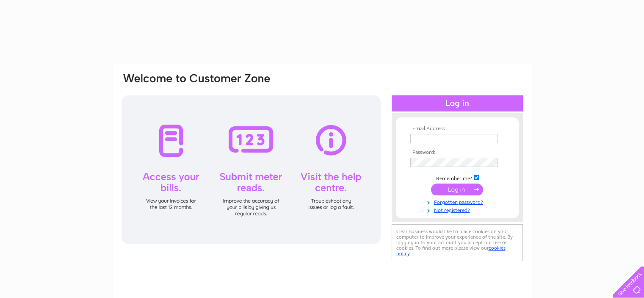  Describe the element at coordinates (457, 243) in the screenshot. I see `div: Clear Business would like to place cookies on your computer to improve your experience of the sit...` at that location.